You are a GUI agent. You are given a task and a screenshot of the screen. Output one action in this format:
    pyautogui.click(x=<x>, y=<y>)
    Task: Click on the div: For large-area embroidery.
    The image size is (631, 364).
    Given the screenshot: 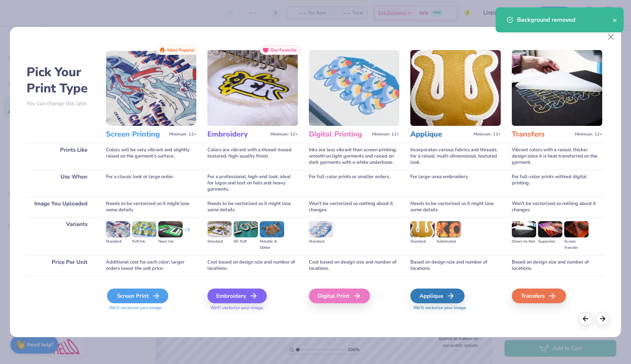 What is the action you would take?
    pyautogui.click(x=455, y=183)
    